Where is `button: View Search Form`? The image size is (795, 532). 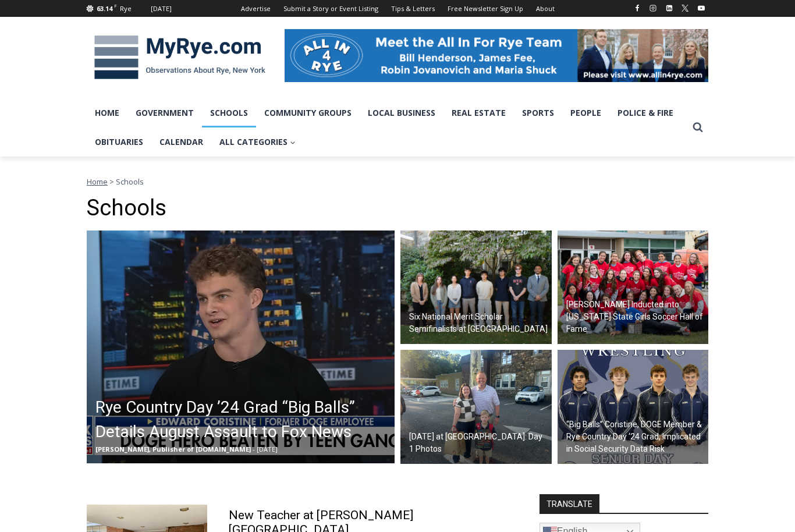 button: View Search Form is located at coordinates (698, 128).